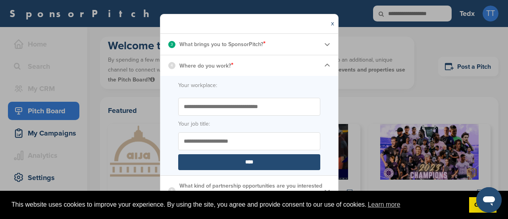 This screenshot has height=219, width=508. I want to click on a: x, so click(333, 23).